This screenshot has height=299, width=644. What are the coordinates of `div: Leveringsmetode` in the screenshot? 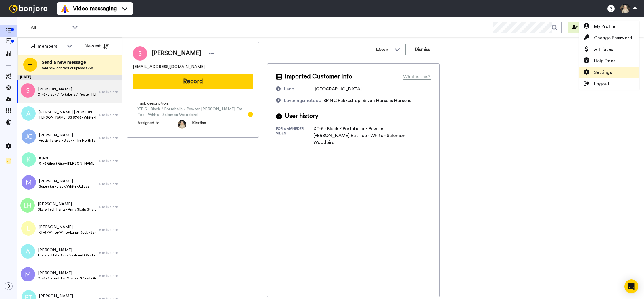 It's located at (302, 100).